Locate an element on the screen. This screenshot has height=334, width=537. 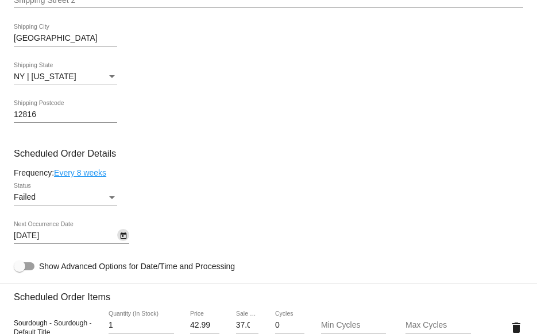
div: Frequency: is located at coordinates (268, 173).